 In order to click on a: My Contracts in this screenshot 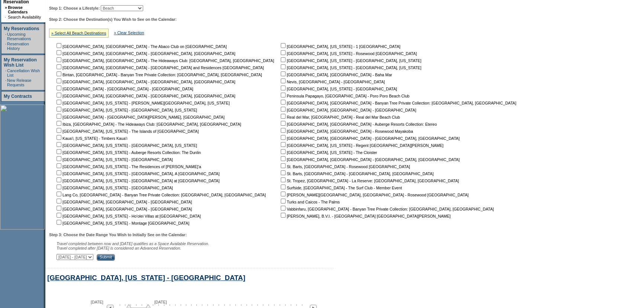, I will do `click(18, 96)`.